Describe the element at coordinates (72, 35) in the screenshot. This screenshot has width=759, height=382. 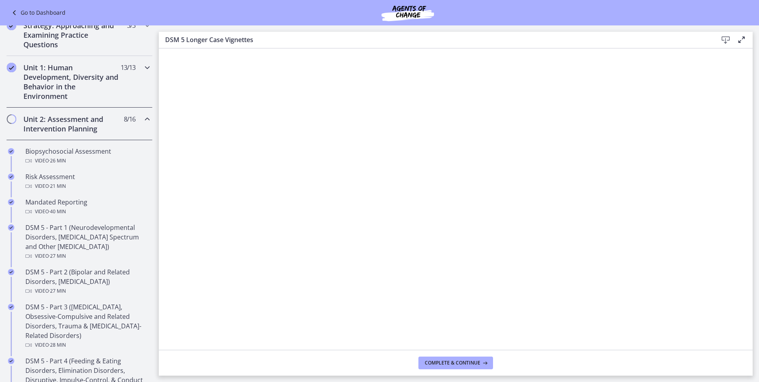
I see `h2: Strategy: Approaching and Examining Practice Questions` at that location.